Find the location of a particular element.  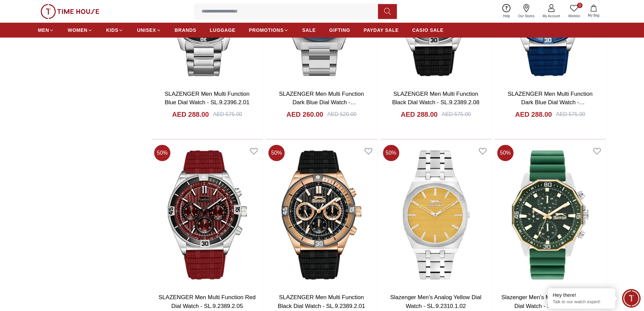

a: PROMOTIONS is located at coordinates (269, 30).